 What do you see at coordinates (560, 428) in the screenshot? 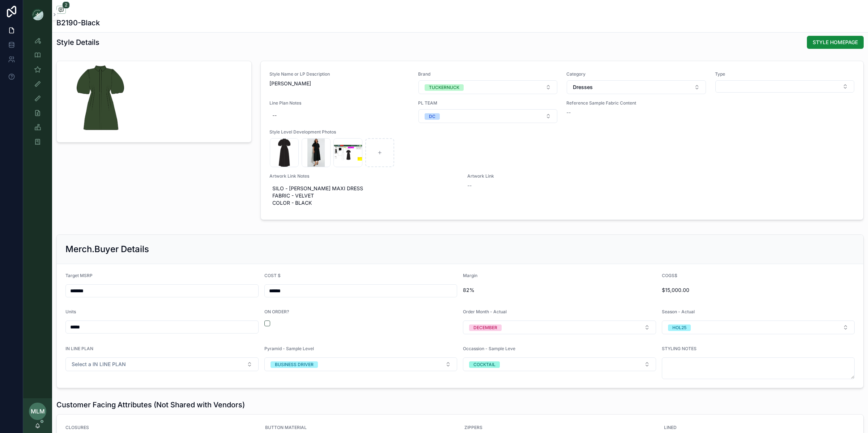
I see `span: ZIPPERS` at bounding box center [560, 428].